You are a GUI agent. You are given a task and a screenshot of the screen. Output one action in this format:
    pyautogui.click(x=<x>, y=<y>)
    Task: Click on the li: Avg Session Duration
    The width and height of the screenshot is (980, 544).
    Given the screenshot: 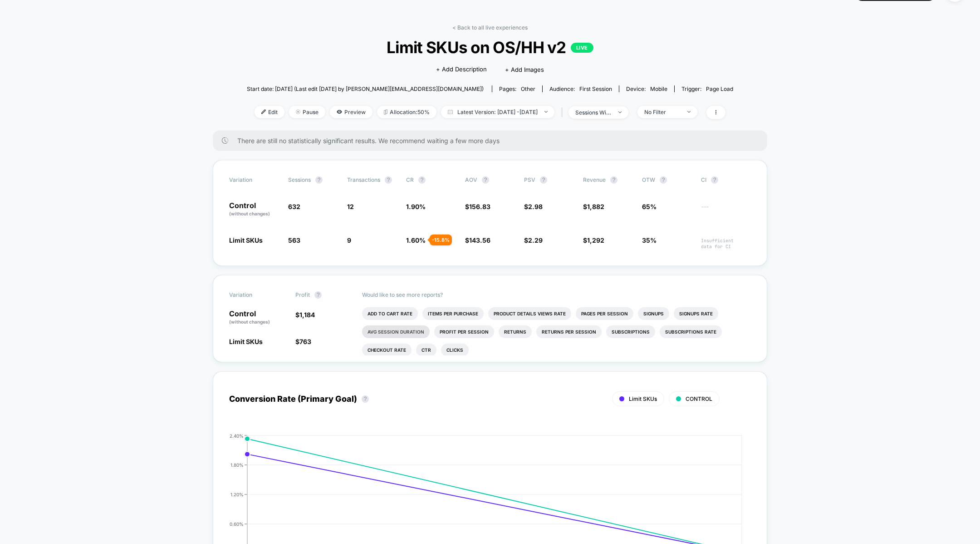 What is the action you would take?
    pyautogui.click(x=396, y=331)
    